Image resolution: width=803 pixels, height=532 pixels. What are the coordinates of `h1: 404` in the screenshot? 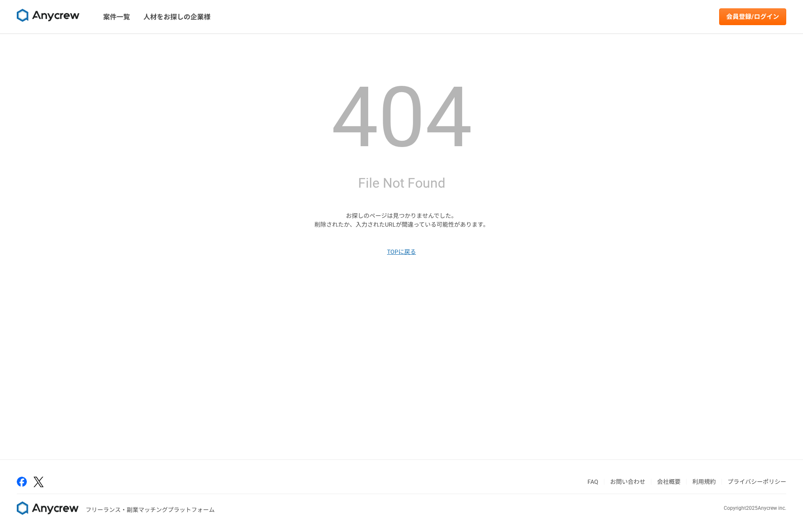 It's located at (402, 118).